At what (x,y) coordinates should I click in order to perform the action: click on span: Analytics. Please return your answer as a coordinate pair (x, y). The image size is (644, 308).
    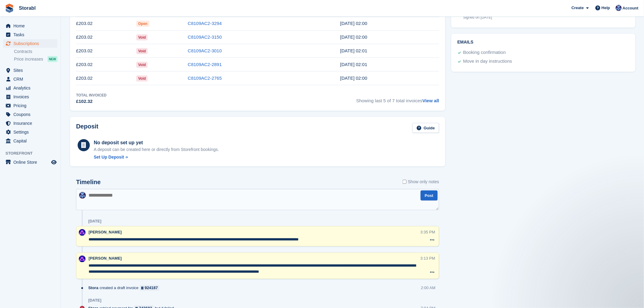
    Looking at the image, I should click on (32, 88).